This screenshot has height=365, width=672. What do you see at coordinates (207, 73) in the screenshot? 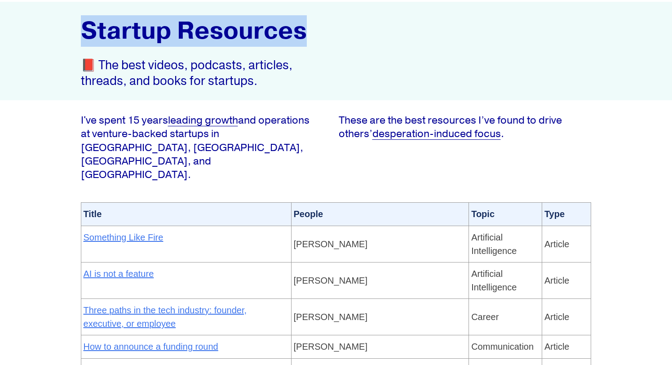
I see `p: 📕 The best videos, podcasts, articles, threads, and books for startups.` at bounding box center [207, 73].